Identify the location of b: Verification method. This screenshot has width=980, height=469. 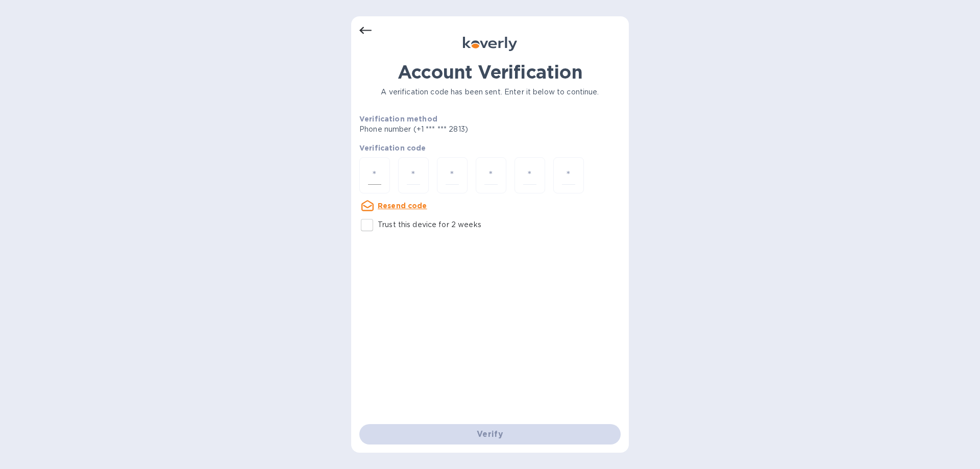
(398, 119).